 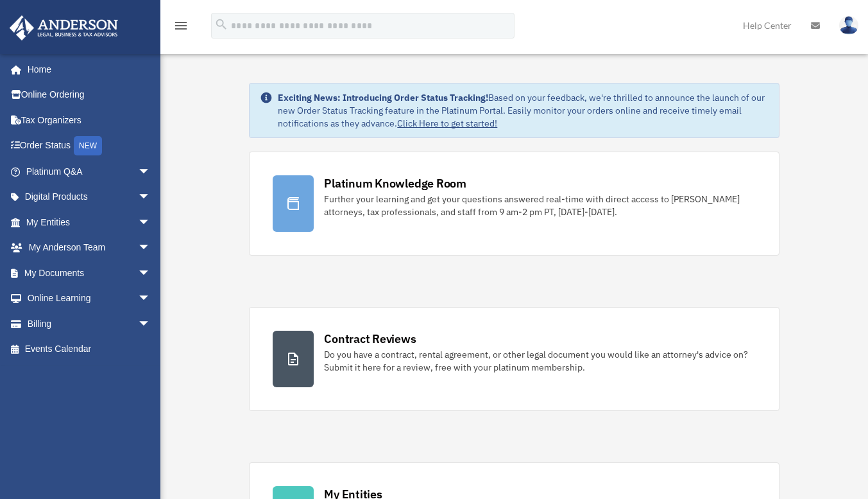 What do you see at coordinates (89, 273) in the screenshot?
I see `a: My Documentsarrow_drop_down` at bounding box center [89, 273].